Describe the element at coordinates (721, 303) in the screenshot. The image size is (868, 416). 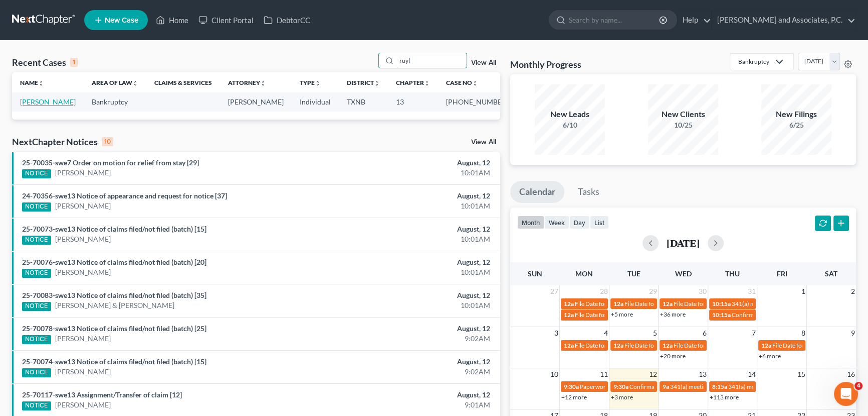
I see `span: 10:15a` at that location.